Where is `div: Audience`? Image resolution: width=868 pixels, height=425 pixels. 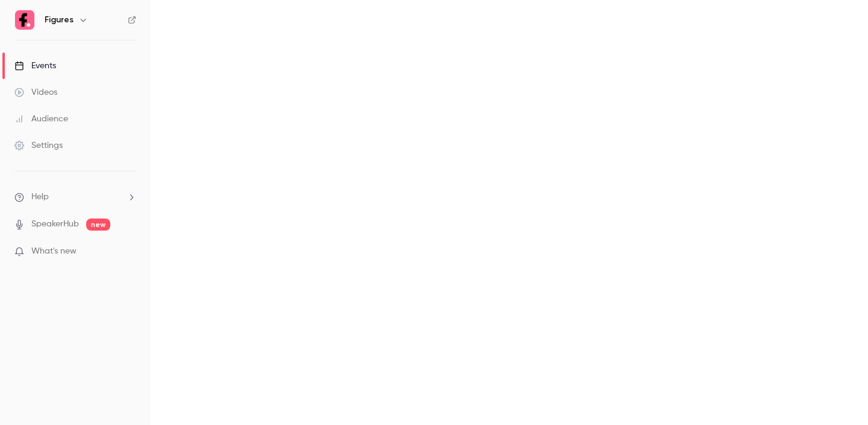 div: Audience is located at coordinates (41, 119).